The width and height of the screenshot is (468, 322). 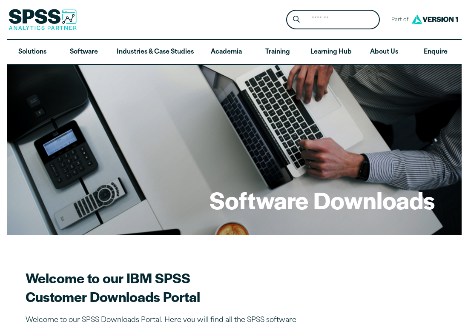 I want to click on a: Enquire, so click(x=435, y=52).